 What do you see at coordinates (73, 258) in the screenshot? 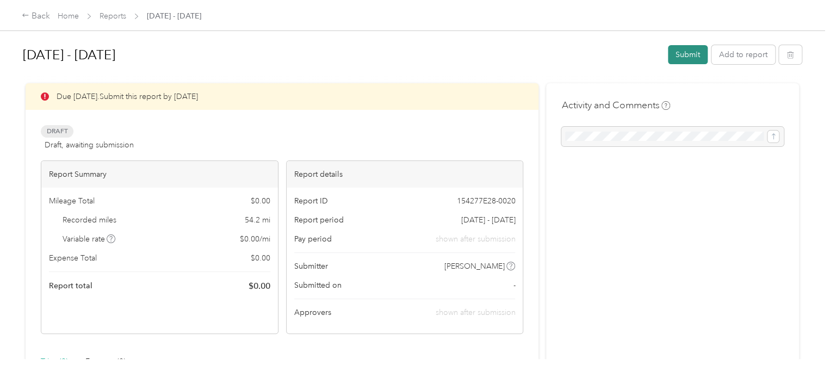
I see `span: Expense Total` at bounding box center [73, 258].